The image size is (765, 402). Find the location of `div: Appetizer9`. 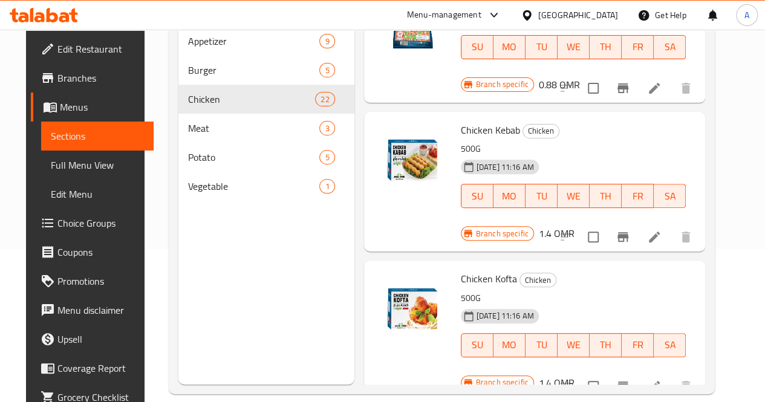

div: Appetizer9 is located at coordinates (266, 41).